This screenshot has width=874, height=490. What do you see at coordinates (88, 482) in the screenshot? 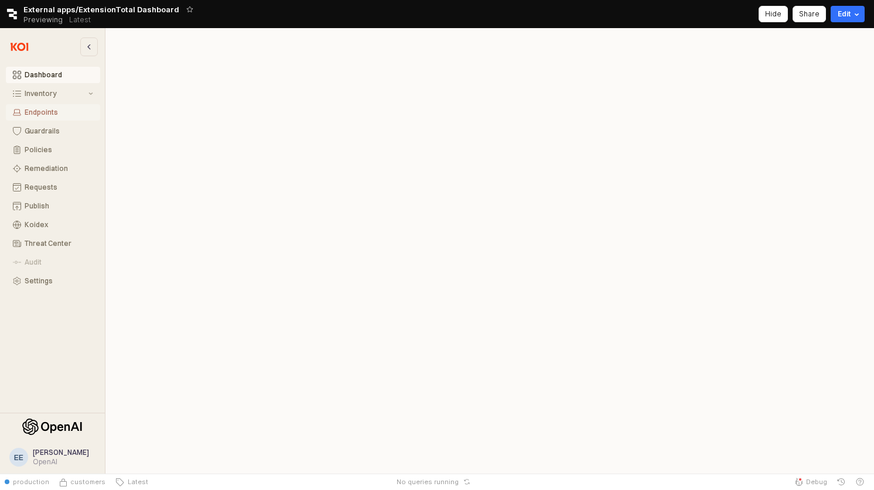
I see `span: customers` at bounding box center [88, 482].